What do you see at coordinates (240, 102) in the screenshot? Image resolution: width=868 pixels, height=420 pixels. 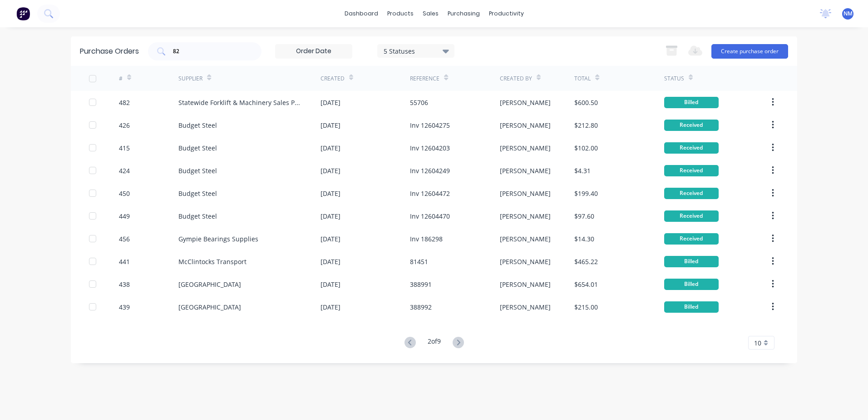 I see `div: Statewide Forklift & Machinery Sales Pty Ltd` at bounding box center [240, 102].